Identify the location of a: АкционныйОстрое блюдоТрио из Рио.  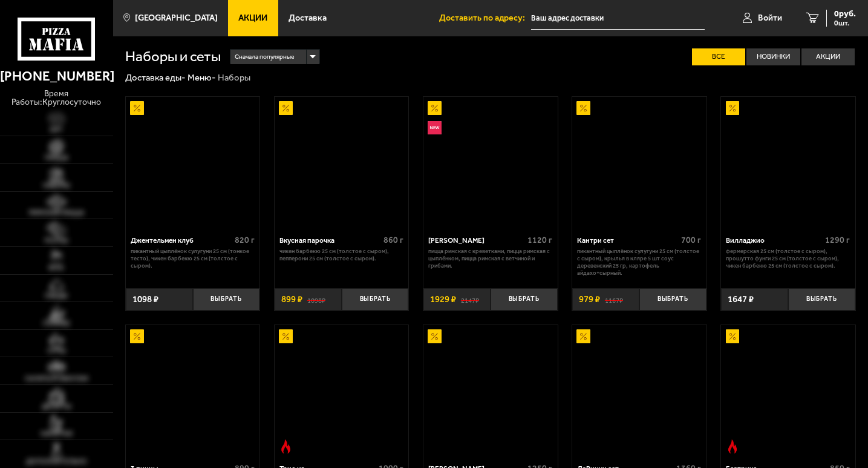
(342, 391).